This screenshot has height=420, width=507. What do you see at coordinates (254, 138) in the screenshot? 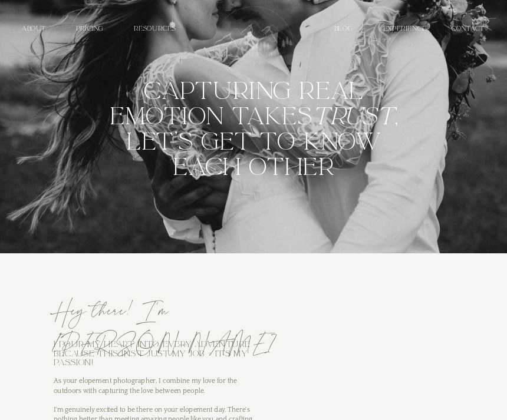
I see `h2: Capturing real emotion takes , let's get to know each other` at bounding box center [254, 138].